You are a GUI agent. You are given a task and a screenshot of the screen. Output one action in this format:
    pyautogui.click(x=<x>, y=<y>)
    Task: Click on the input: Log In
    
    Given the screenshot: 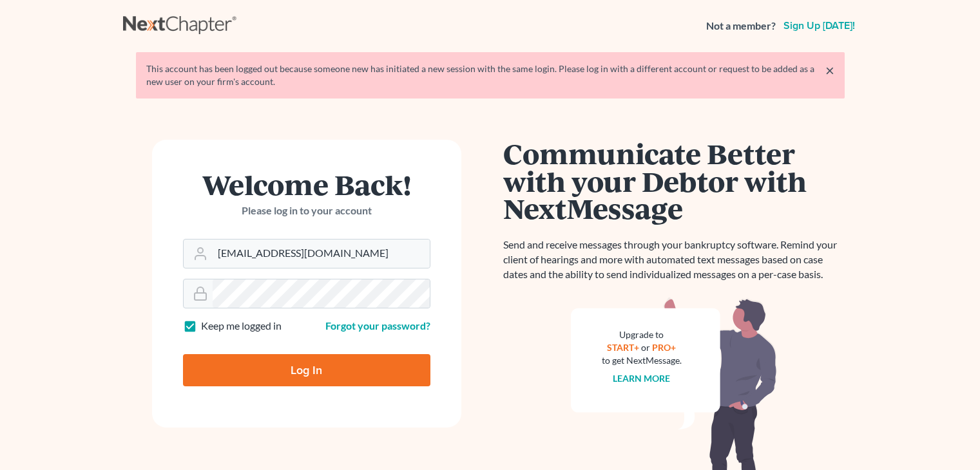 What is the action you would take?
    pyautogui.click(x=306, y=370)
    